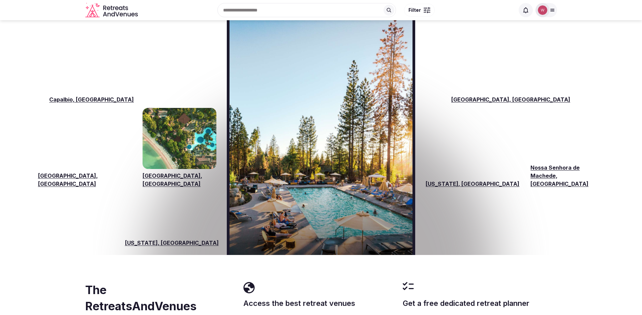  Describe the element at coordinates (419, 10) in the screenshot. I see `button: Filter` at that location.